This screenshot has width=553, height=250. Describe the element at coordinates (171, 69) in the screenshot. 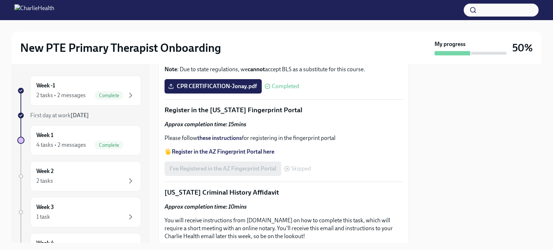

I see `strong: Note` at that location.